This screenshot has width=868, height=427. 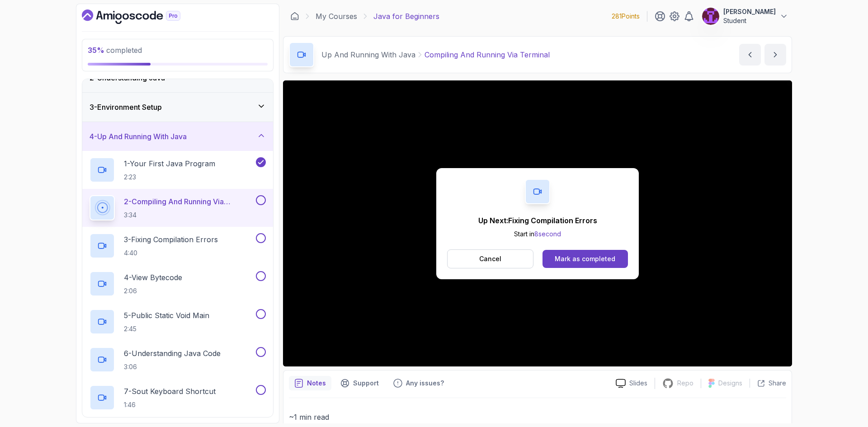 What do you see at coordinates (169, 163) in the screenshot?
I see `p: 1 - Your First Java Program` at bounding box center [169, 163].